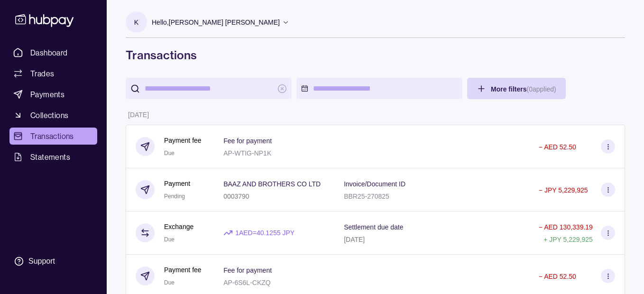 This screenshot has width=644, height=294. I want to click on p: Settlement due date, so click(373, 227).